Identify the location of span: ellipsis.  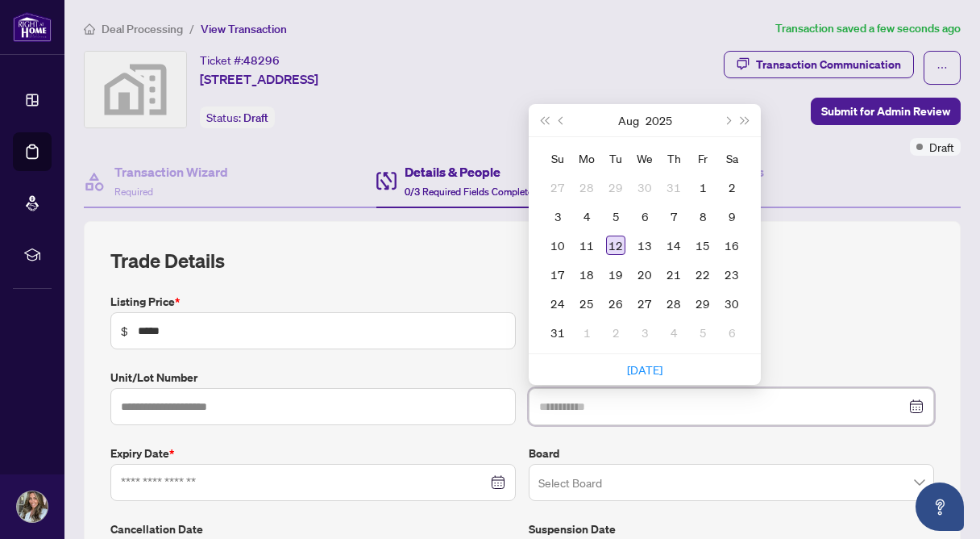
(943, 68).